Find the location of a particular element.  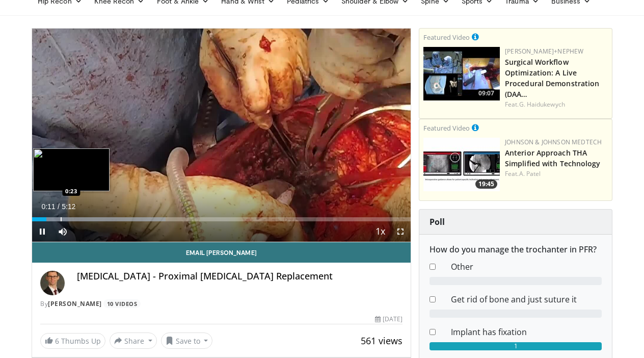

span: 561 views is located at coordinates (381, 341).